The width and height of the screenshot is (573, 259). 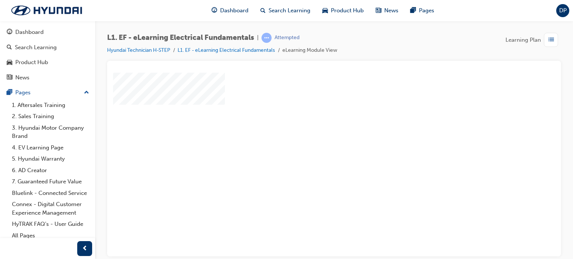 I want to click on a: 7. Guaranteed Future Value, so click(x=50, y=182).